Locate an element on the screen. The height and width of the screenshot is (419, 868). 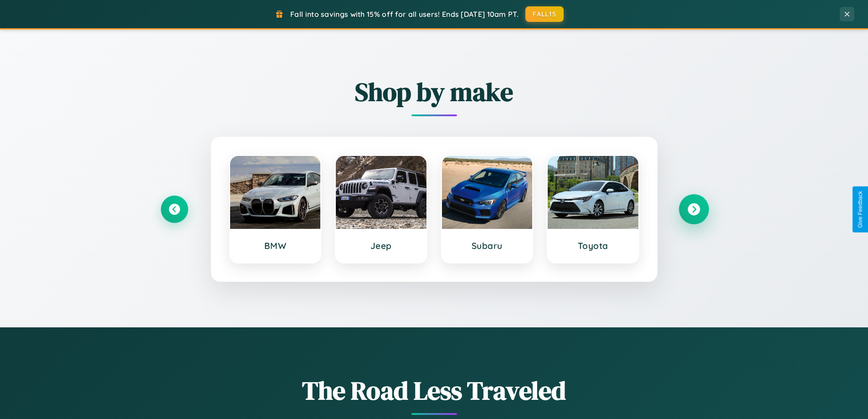
h3: BMW is located at coordinates (275, 245).